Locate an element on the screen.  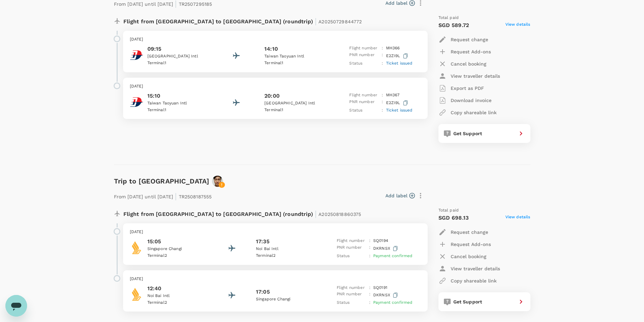
span: A20250818860375 is located at coordinates (340, 214).